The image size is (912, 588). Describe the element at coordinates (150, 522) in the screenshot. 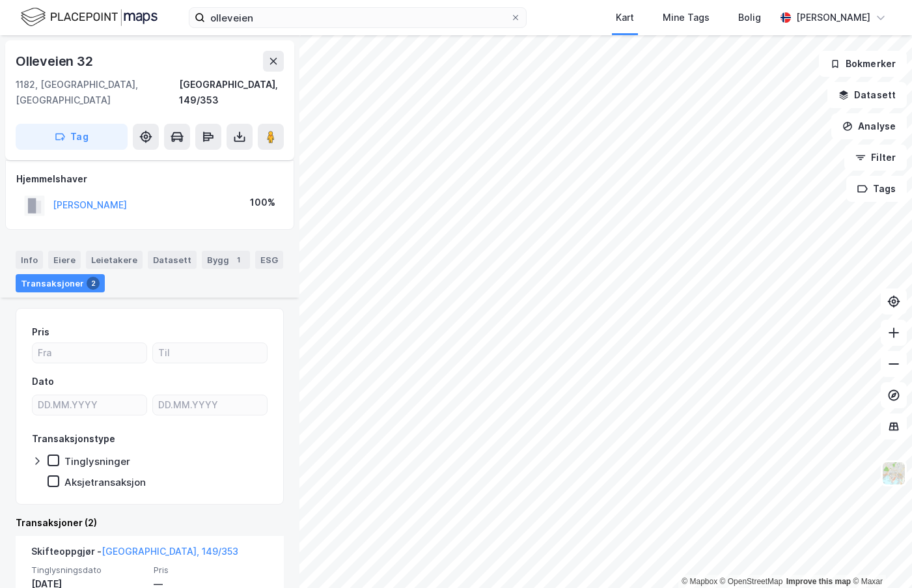

I see `div: Transaksjoner (2)` at that location.